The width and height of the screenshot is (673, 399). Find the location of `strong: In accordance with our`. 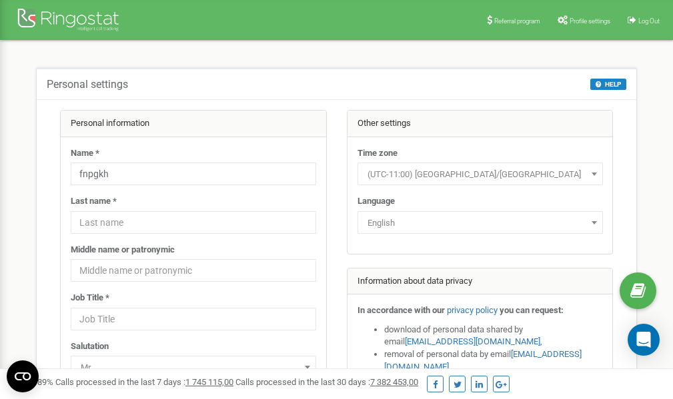

strong: In accordance with our is located at coordinates (401, 310).